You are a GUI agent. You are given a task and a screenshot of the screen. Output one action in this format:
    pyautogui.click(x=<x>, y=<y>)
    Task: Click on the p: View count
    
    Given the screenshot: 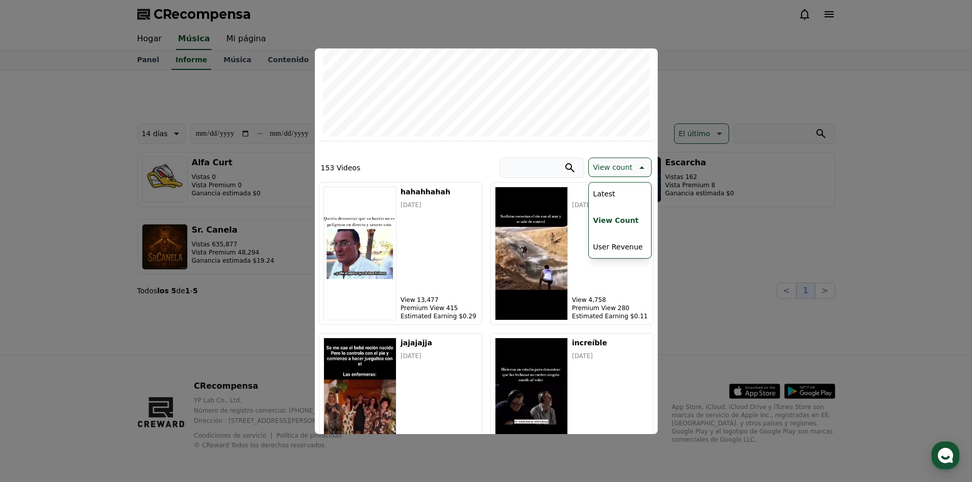 What is the action you would take?
    pyautogui.click(x=612, y=167)
    